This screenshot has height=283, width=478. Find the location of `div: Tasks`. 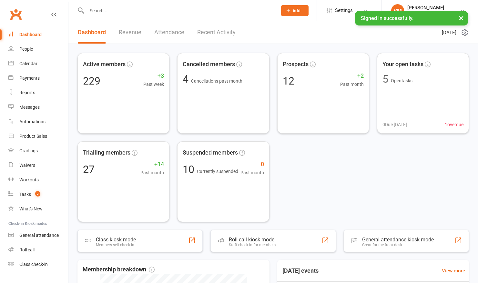

div: Tasks is located at coordinates (25, 194).